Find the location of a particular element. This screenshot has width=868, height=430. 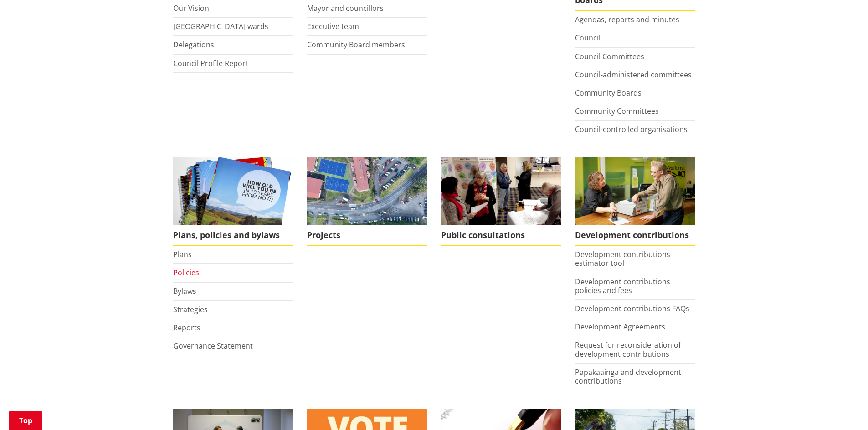

a: Projects is located at coordinates (368, 202).